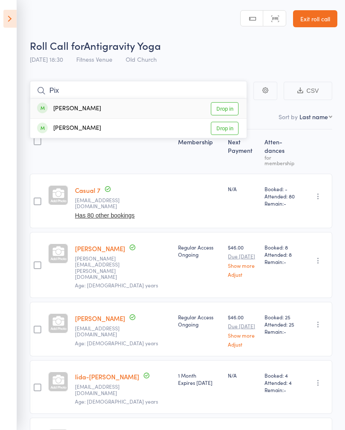  I want to click on a: Casual 7, so click(88, 190).